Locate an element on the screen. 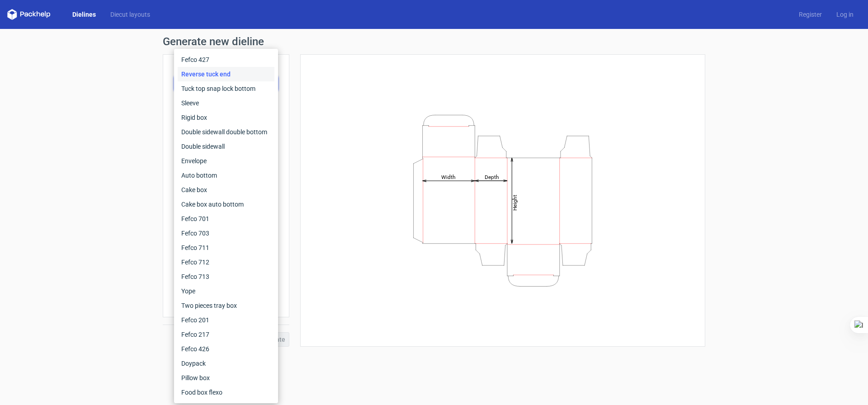 The width and height of the screenshot is (868, 405). div: Reverse tuck end is located at coordinates (226, 74).